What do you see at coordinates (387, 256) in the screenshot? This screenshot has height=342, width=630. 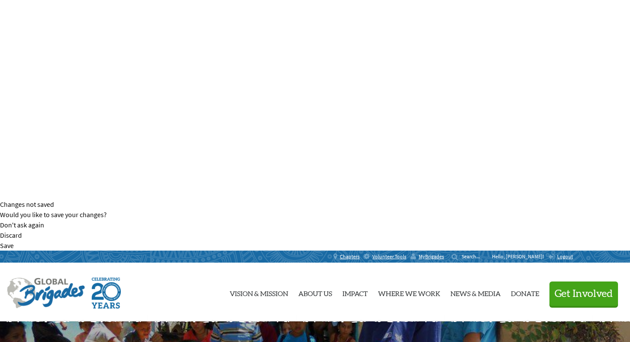 I see `a: Volunteer Tools` at bounding box center [387, 256].